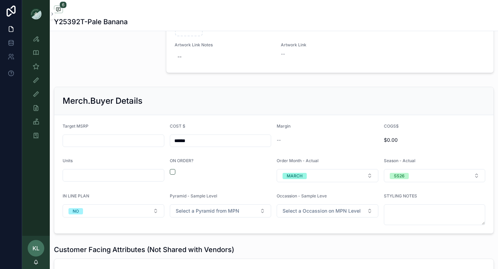 This screenshot has height=269, width=498. I want to click on span: Select a Pyramid from MPN, so click(207, 211).